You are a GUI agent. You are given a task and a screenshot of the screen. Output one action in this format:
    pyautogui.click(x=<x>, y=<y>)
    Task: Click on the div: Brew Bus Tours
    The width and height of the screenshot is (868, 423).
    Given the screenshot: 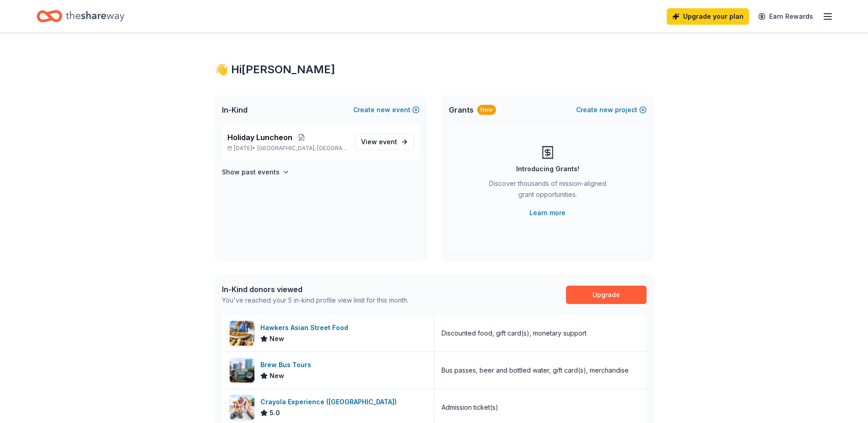 What is the action you would take?
    pyautogui.click(x=288, y=365)
    